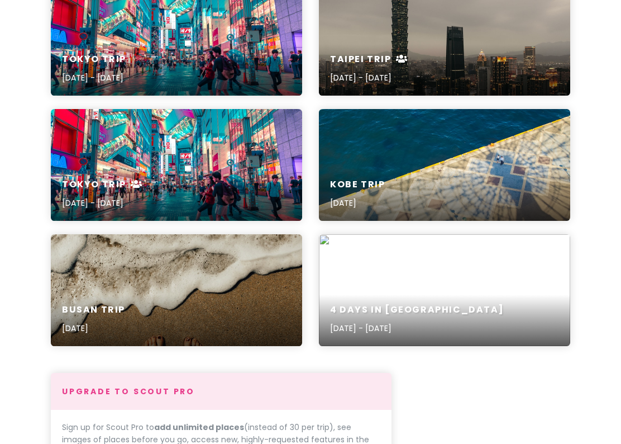  Describe the element at coordinates (221, 391) in the screenshot. I see `h4: Upgrade to Scout Pro` at that location.